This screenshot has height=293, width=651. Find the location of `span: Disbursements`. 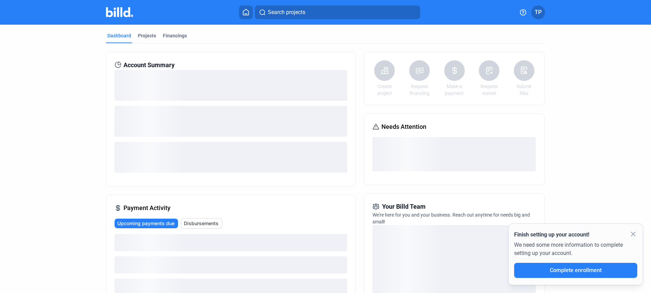

span: Disbursements is located at coordinates (201, 224).